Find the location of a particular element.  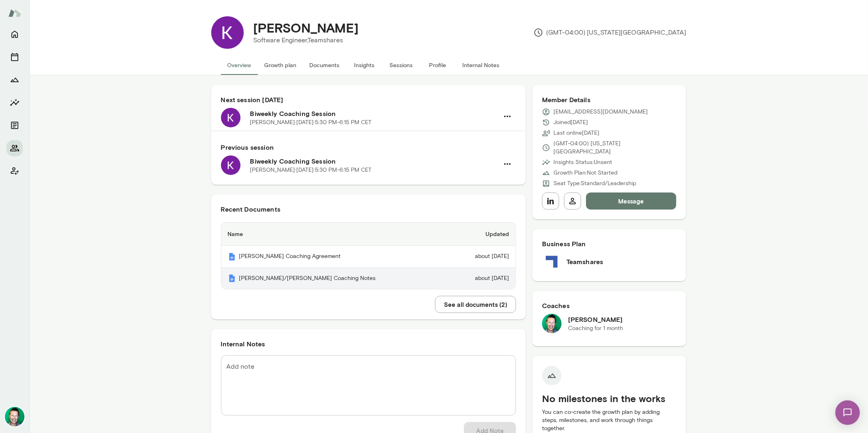

h5: No milestones in the works is located at coordinates (609, 399).